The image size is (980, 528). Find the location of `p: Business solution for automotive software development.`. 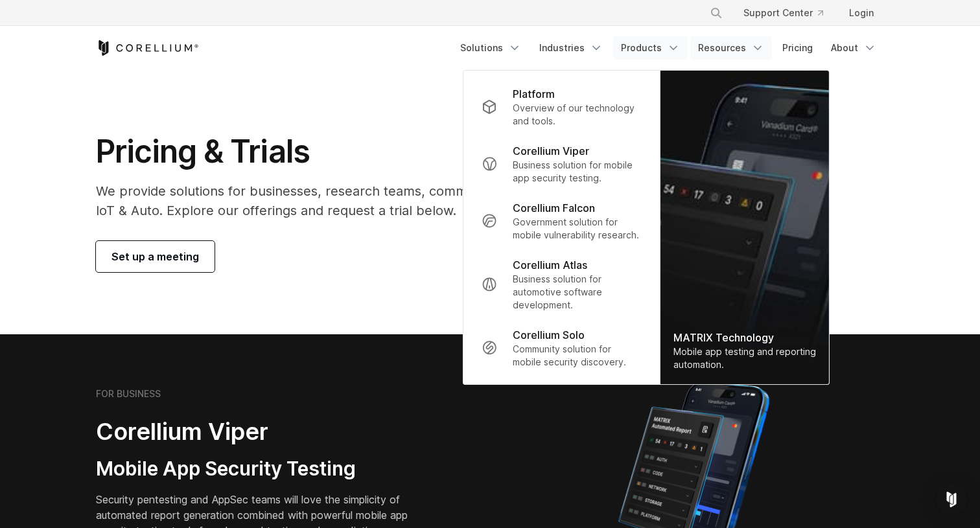

p: Business solution for automotive software development. is located at coordinates (577, 293).